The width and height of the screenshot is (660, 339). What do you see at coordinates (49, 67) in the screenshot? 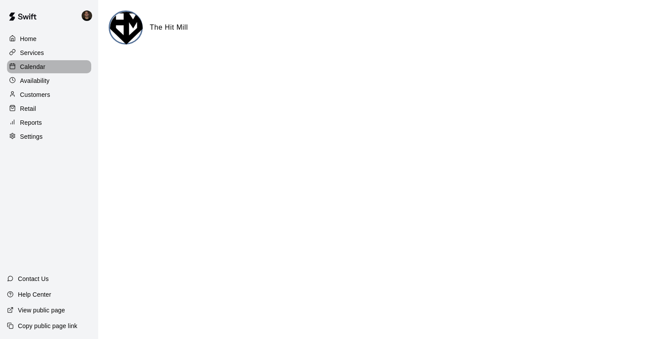
I see `a: Calendar` at bounding box center [49, 67].